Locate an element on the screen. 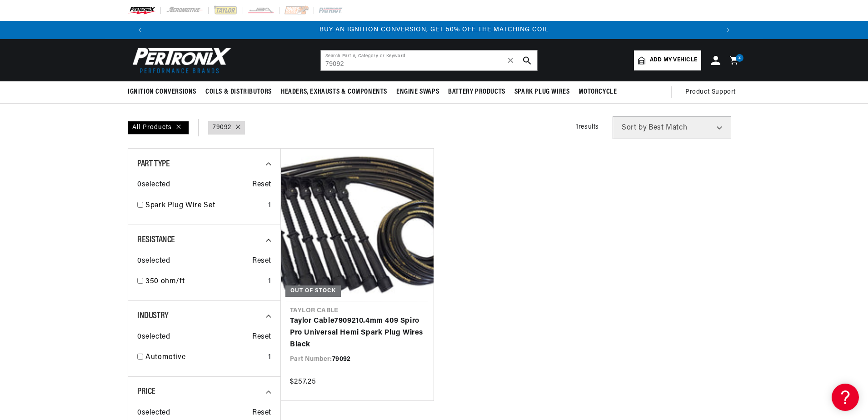 The width and height of the screenshot is (868, 420). a: Add my vehicle is located at coordinates (668, 60).